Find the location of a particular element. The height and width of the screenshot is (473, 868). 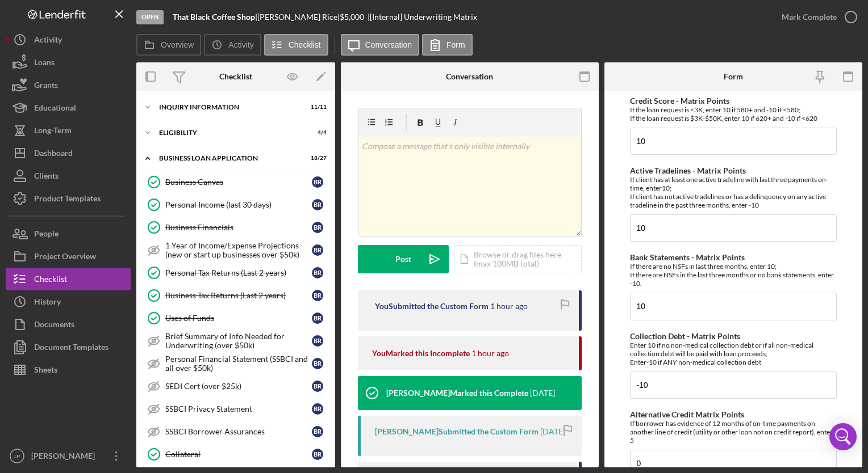

a: Sheets is located at coordinates (68, 370).